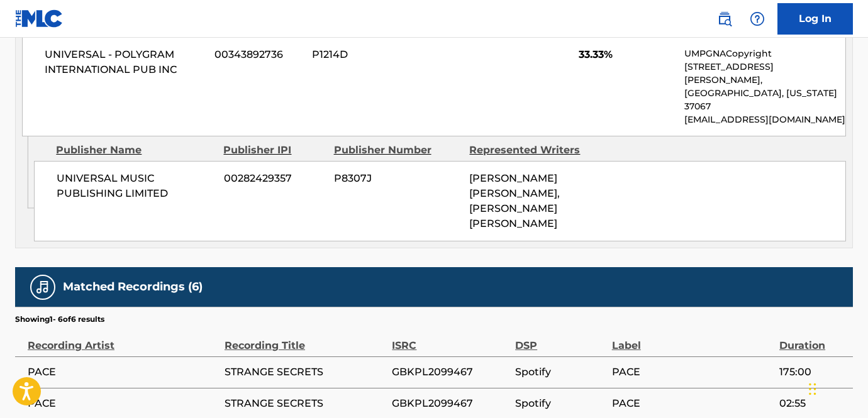  What do you see at coordinates (39, 18) in the screenshot?
I see `img: MLC Logo` at bounding box center [39, 18].